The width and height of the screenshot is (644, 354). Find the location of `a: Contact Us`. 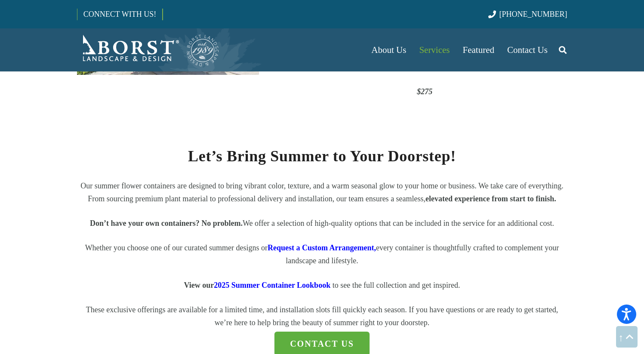

a: Contact Us is located at coordinates (528, 50).